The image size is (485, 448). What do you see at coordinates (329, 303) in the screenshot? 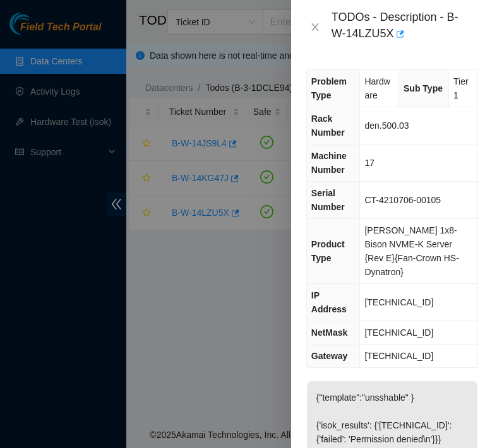
I see `span: IP Address` at bounding box center [329, 303].